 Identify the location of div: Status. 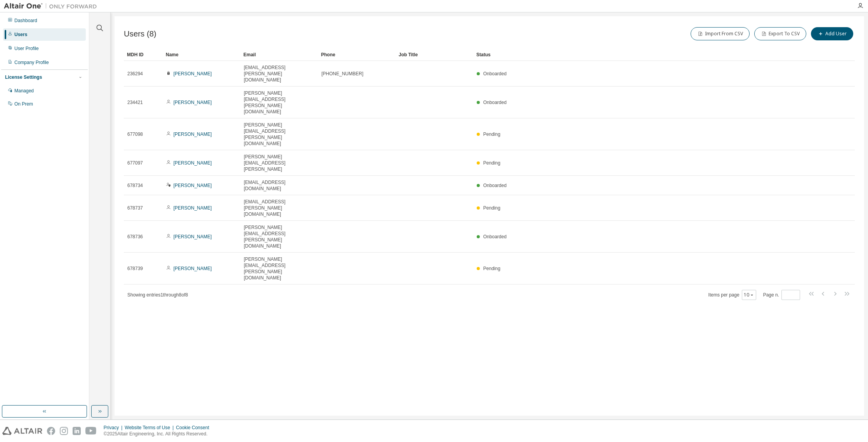
(645, 55).